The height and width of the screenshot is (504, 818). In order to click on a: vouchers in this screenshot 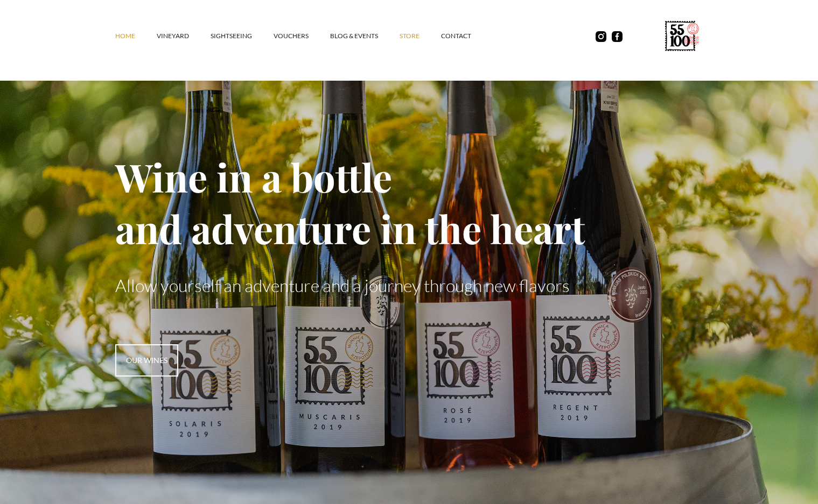, I will do `click(302, 36)`.